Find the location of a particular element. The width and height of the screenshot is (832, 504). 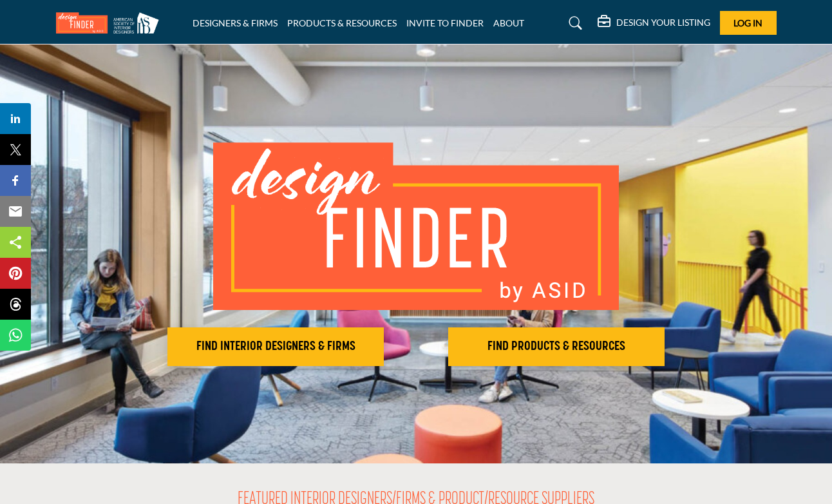

a: PRODUCTS & RESOURCES is located at coordinates (342, 22).